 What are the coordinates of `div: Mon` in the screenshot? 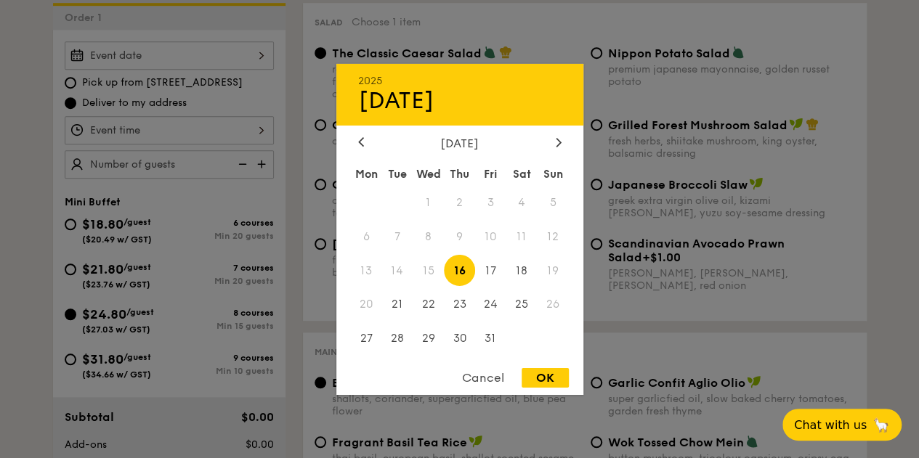 It's located at (366, 174).